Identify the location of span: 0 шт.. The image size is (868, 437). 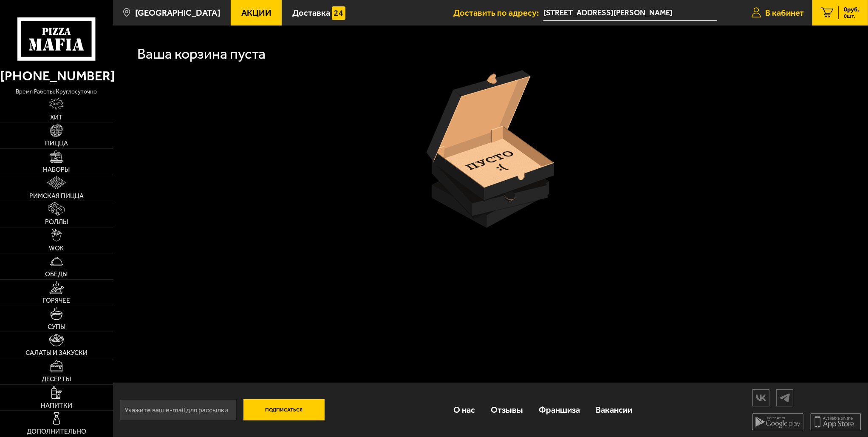
(851, 16).